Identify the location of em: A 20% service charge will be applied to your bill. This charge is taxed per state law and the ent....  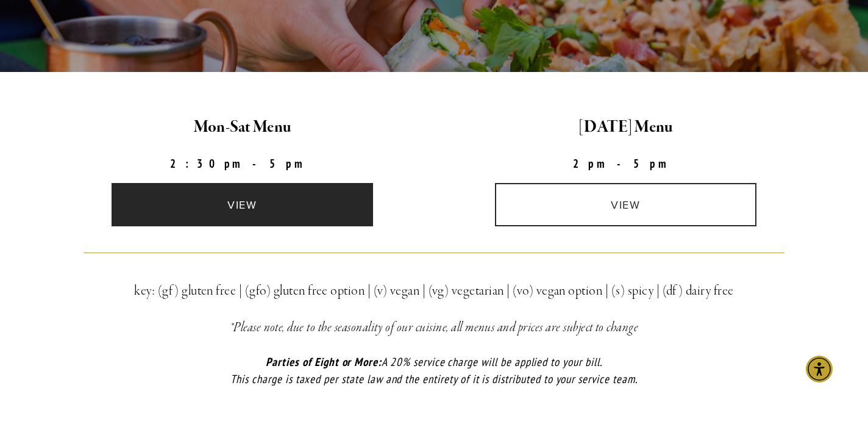
(434, 370).